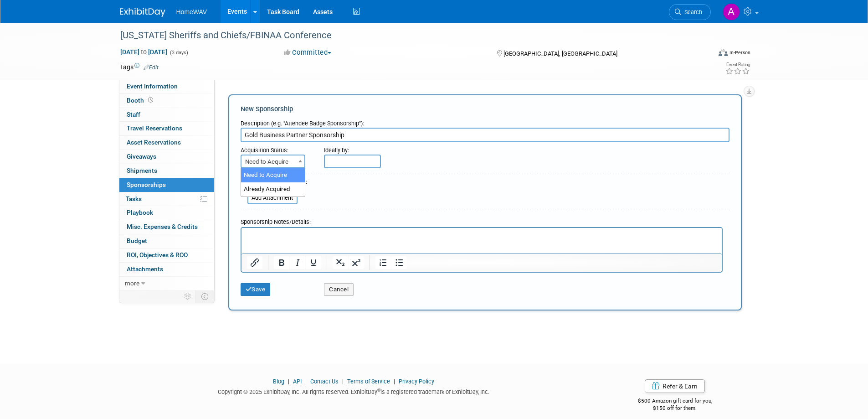 The image size is (868, 419). I want to click on li: Already Acquired, so click(273, 189).